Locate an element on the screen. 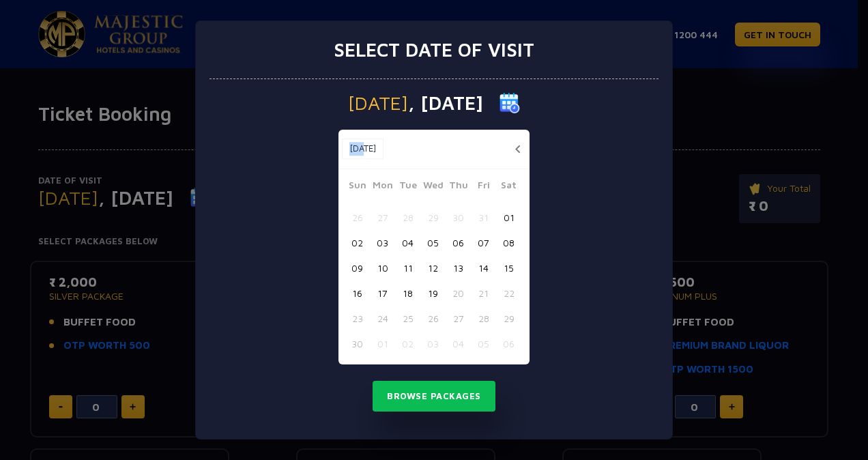 The width and height of the screenshot is (868, 460). span: Sun is located at coordinates (357, 187).